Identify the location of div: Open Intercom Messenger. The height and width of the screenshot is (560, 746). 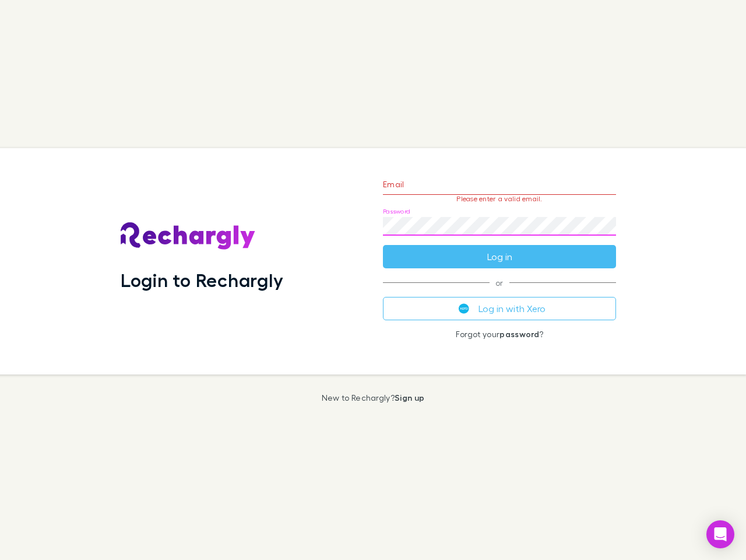
(721, 534).